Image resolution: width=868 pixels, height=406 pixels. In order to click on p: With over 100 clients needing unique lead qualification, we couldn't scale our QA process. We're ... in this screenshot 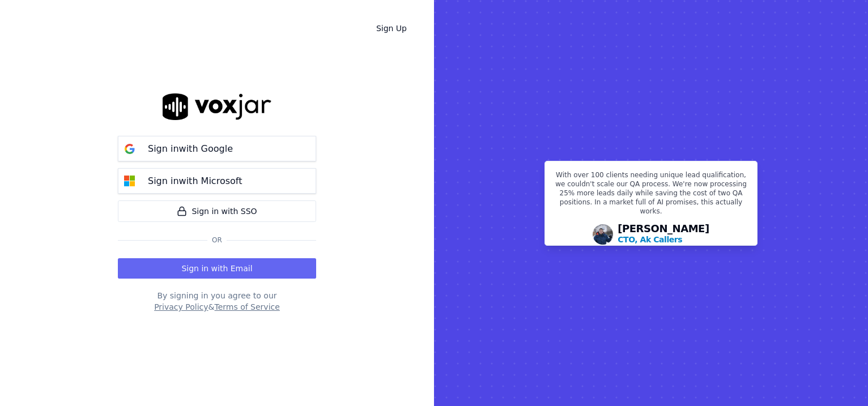, I will do `click(651, 196)`.